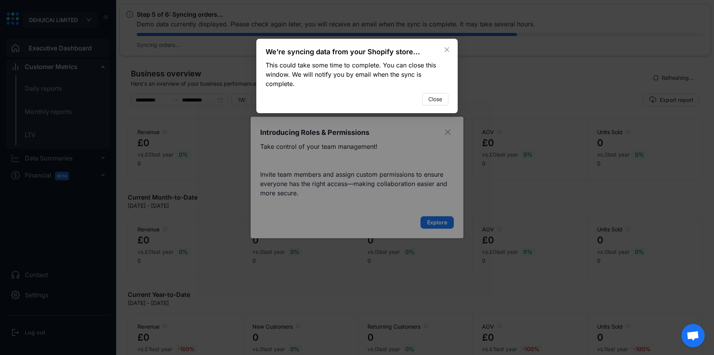  I want to click on p: This could take some time to complete. You can close this window. We will notify you by email whe..., so click(357, 74).